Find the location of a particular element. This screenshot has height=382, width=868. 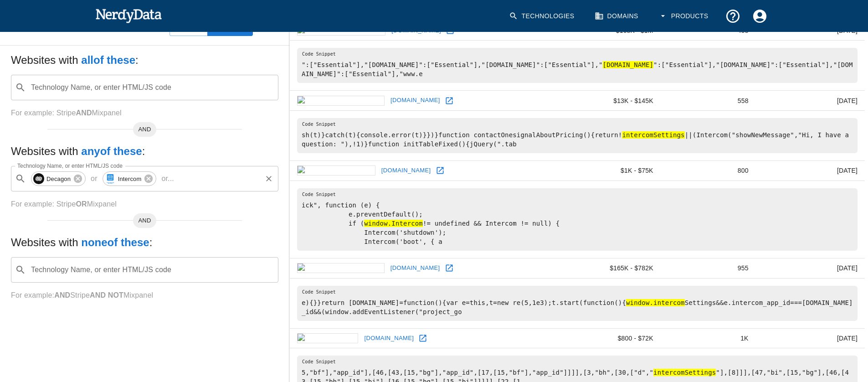

img: start.me icon is located at coordinates (327, 338).